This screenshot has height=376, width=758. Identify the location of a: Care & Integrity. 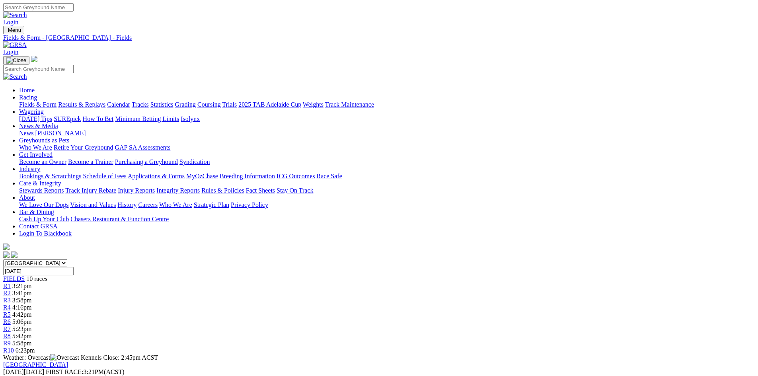
(40, 183).